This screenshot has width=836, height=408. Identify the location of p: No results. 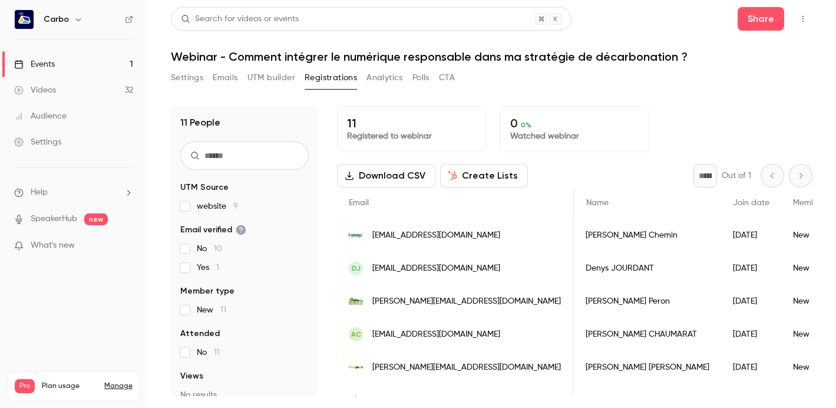
(245, 395).